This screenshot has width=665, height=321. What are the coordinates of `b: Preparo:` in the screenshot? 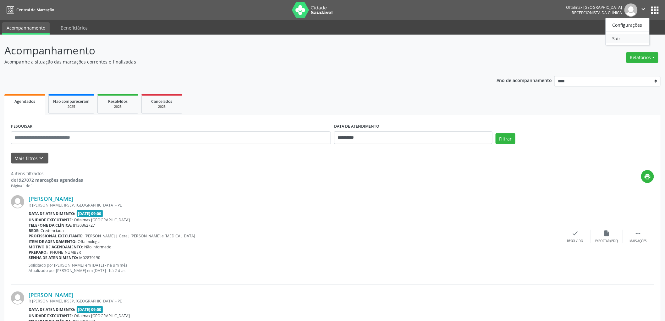 It's located at (38, 252).